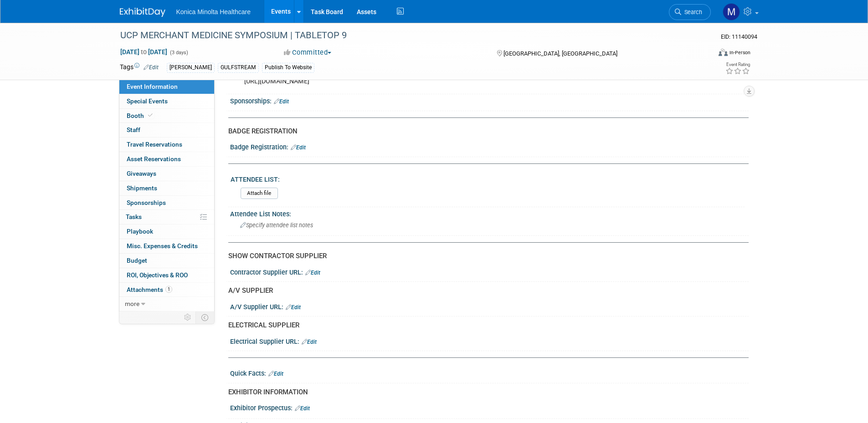  What do you see at coordinates (142, 12) in the screenshot?
I see `img: ExhibitDay` at bounding box center [142, 12].